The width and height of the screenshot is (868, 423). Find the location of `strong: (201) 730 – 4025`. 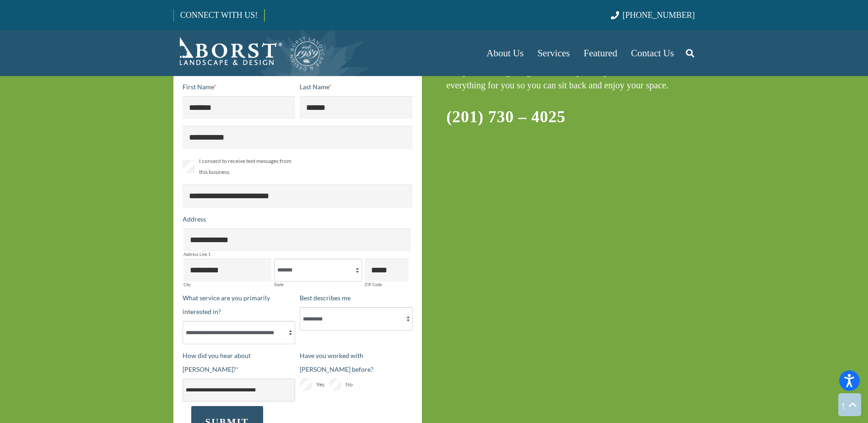

strong: (201) 730 – 4025 is located at coordinates (506, 117).